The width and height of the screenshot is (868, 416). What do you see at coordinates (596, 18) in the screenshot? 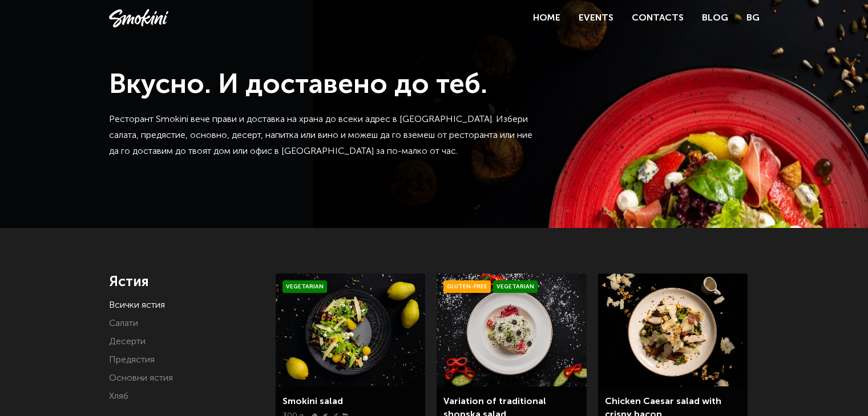
I see `a: Events` at bounding box center [596, 18].